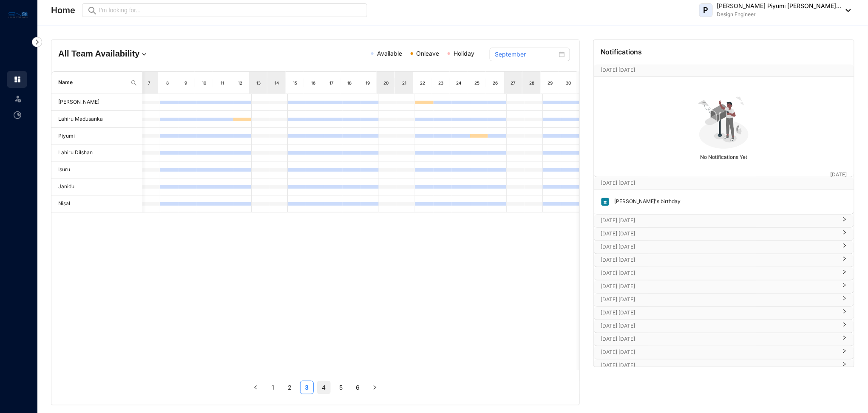  What do you see at coordinates (256, 388) in the screenshot?
I see `span: left` at bounding box center [256, 388].